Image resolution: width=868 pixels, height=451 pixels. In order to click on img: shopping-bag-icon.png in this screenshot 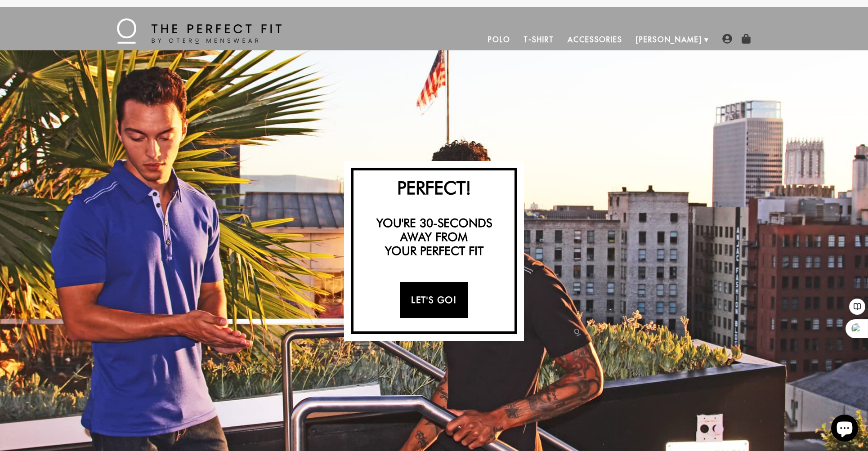, I will do `click(746, 38)`.